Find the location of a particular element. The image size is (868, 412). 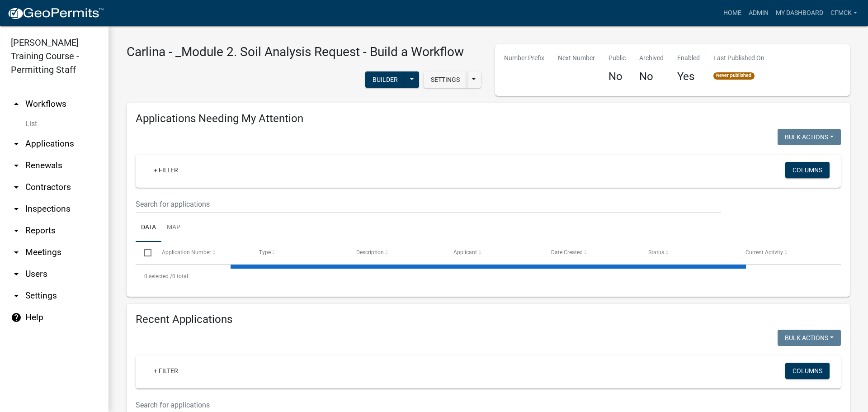

a: Home is located at coordinates (733, 13).